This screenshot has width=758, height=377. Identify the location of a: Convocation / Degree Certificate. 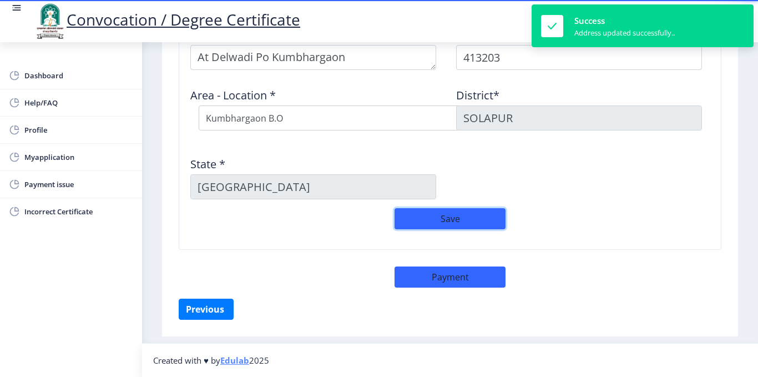
(167, 19).